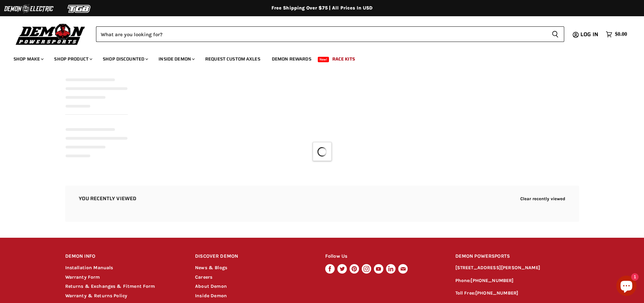 The height and width of the screenshot is (303, 644). What do you see at coordinates (517, 281) in the screenshot?
I see `p: Phone:` at bounding box center [517, 281].